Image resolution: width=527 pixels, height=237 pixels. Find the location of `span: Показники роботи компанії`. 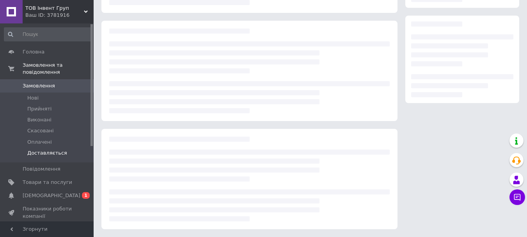

span: Показники роботи компанії is located at coordinates (47, 212).